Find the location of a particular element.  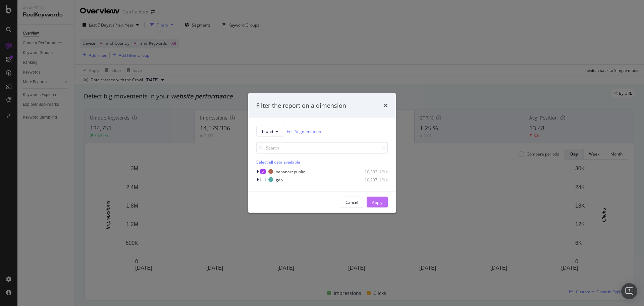

div: 10,392 URLs is located at coordinates (371, 172).